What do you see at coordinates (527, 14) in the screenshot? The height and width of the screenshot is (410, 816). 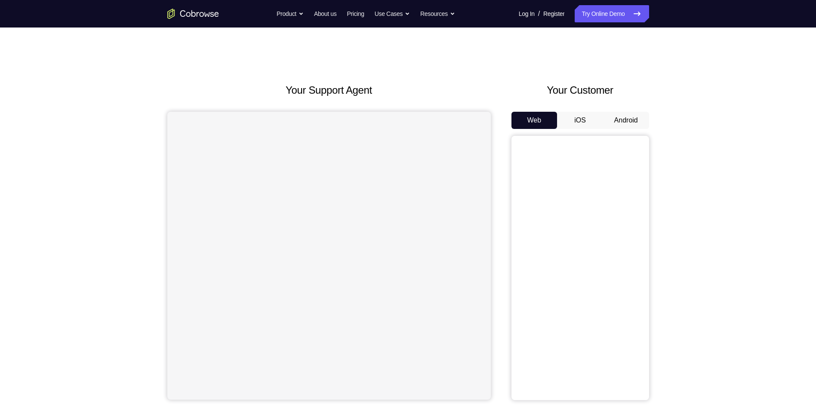 I see `a: Log In` at bounding box center [527, 14].